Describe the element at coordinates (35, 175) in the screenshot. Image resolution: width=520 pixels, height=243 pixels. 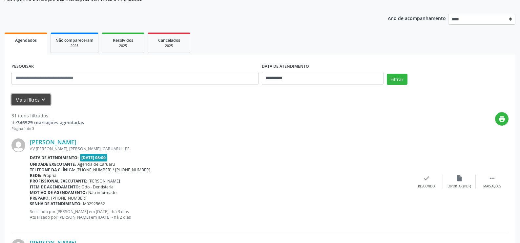
I see `b: Rede:` at that location.